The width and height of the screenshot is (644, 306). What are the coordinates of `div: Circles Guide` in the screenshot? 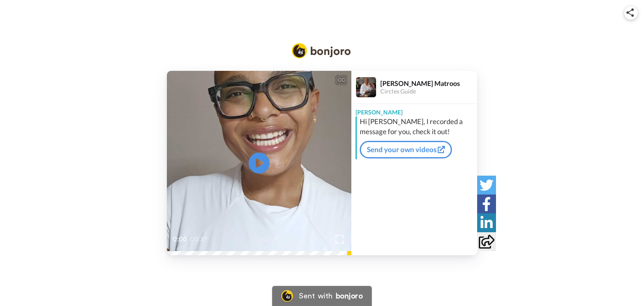 It's located at (428, 91).